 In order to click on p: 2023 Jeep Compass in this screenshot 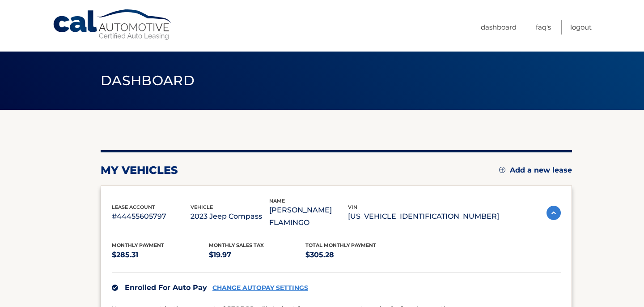, I will do `click(230, 216)`.